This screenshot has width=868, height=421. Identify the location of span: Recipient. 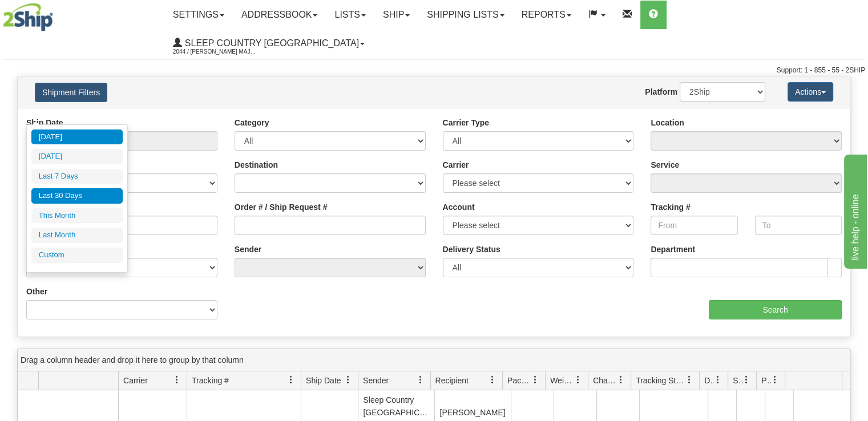
(452, 381).